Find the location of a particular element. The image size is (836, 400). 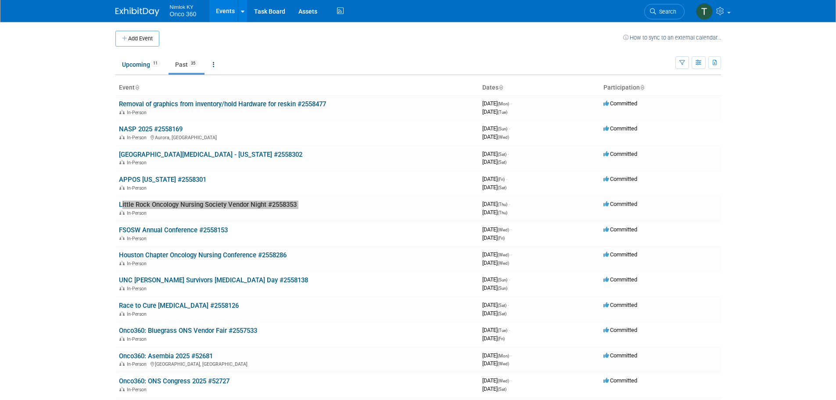

a: Removal of graphics from inventory/hold Hardware for reskin #2558477 is located at coordinates (222, 104).